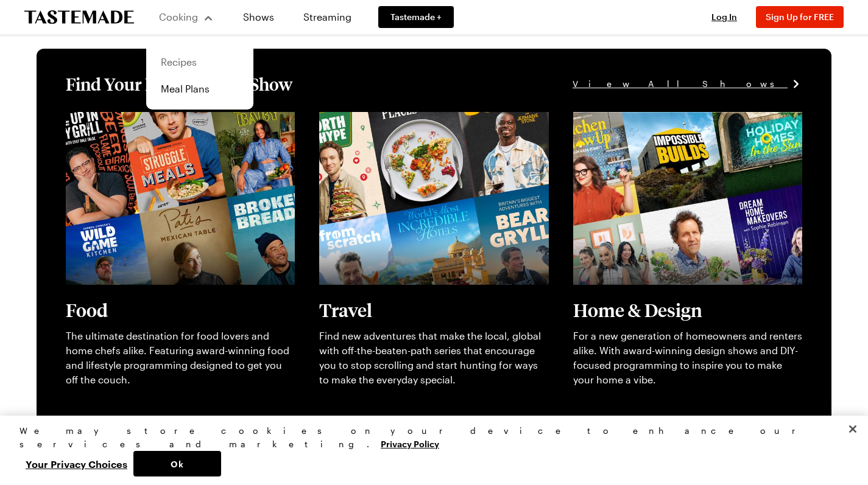 Image resolution: width=868 pixels, height=485 pixels. Describe the element at coordinates (800, 17) in the screenshot. I see `span: Sign Up for FREE` at that location.